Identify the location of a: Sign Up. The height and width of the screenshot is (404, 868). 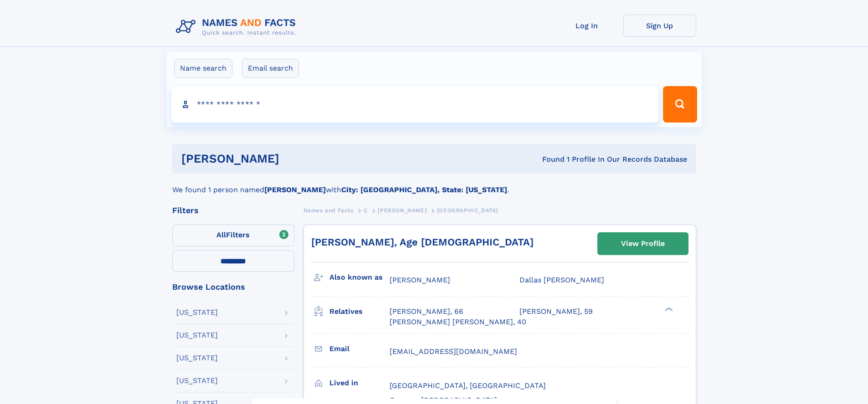
(660, 26).